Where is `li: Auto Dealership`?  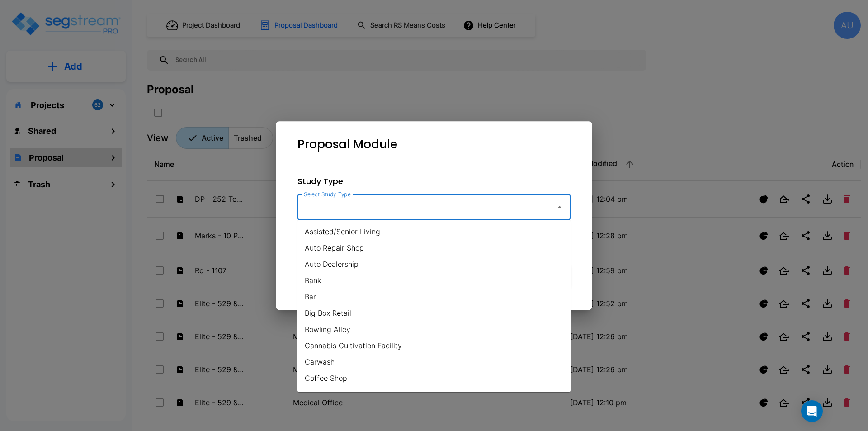
li: Auto Dealership is located at coordinates (434, 264).